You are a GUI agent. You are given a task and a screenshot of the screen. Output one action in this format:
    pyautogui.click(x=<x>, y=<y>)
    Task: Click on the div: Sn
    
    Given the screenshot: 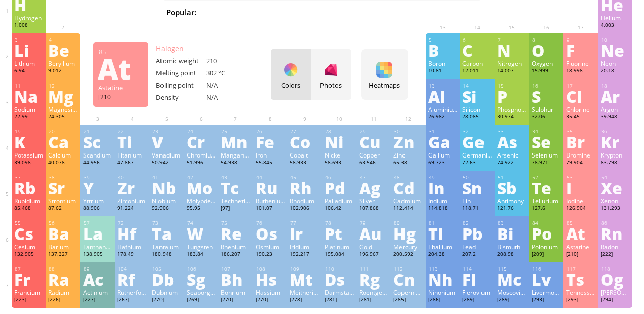 What is the action you would take?
    pyautogui.click(x=477, y=188)
    